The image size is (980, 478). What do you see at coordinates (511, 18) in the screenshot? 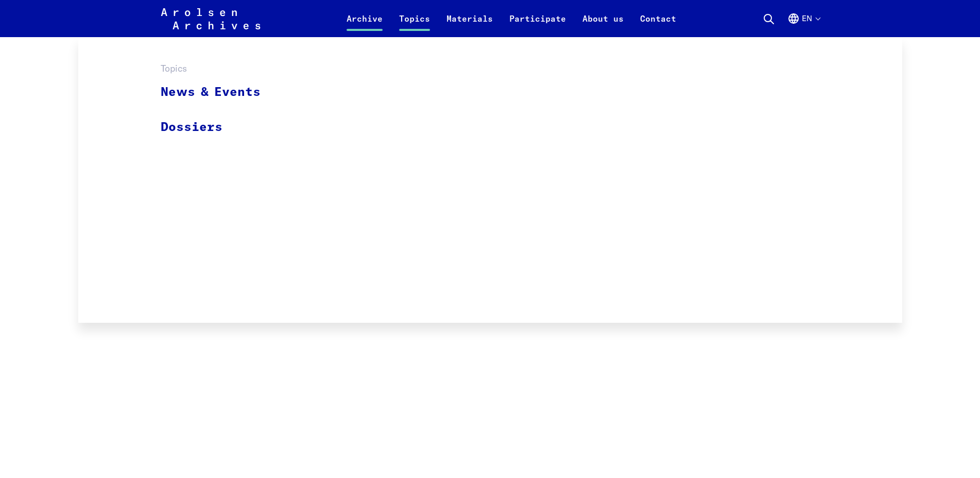
I see `nav: Primary` at bounding box center [511, 18].